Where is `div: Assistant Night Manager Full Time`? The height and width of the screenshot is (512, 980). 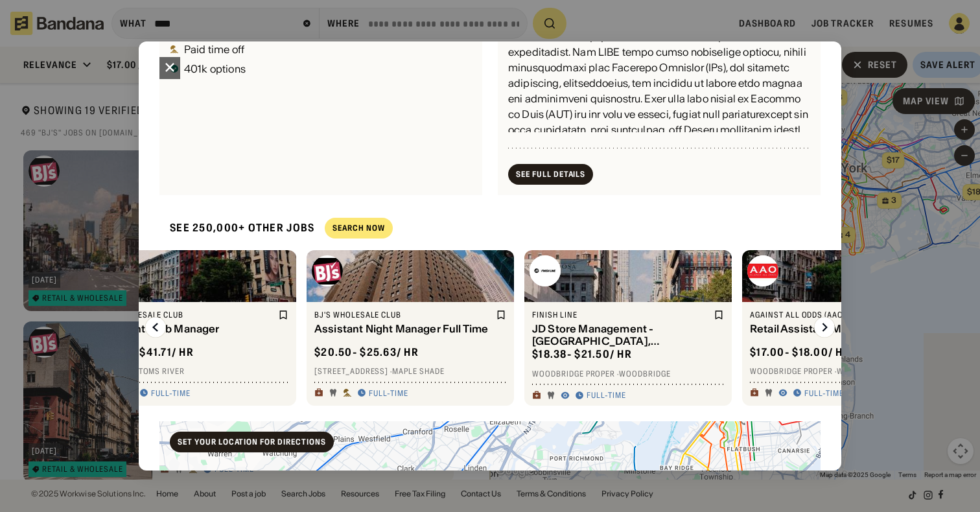 div: Assistant Night Manager Full Time is located at coordinates (404, 328).